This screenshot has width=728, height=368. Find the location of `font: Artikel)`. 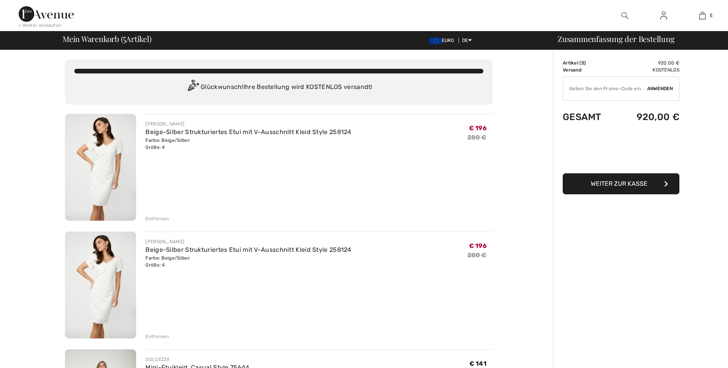

font: Artikel) is located at coordinates (138, 38).